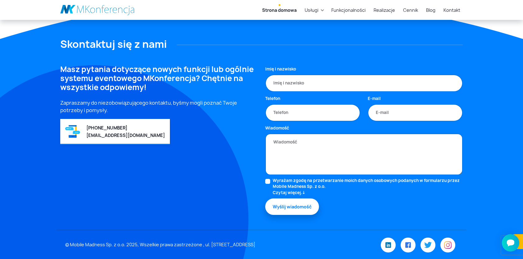 The height and width of the screenshot is (259, 523). Describe the element at coordinates (368, 193) in the screenshot. I see `a: Czytaj więcej.` at that location.